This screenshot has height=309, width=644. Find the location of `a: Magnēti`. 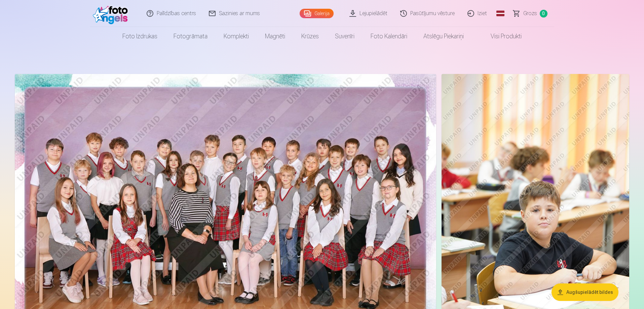

a: Magnēti is located at coordinates (275, 36).